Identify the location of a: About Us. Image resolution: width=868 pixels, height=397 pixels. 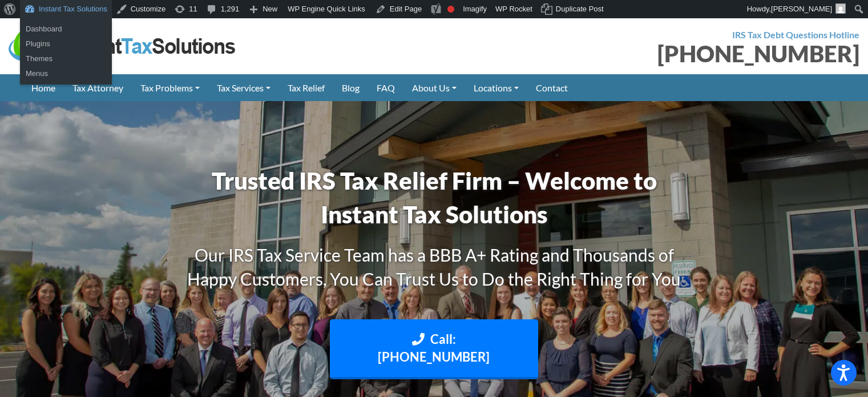
(435, 88).